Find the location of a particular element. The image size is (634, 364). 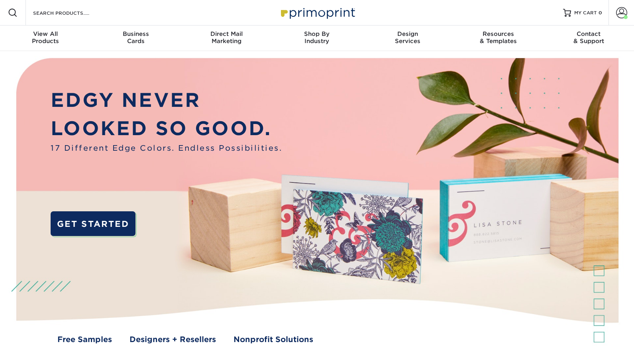

span: 17 Different Edge Colors. Endless Possibilities. is located at coordinates (166, 148).